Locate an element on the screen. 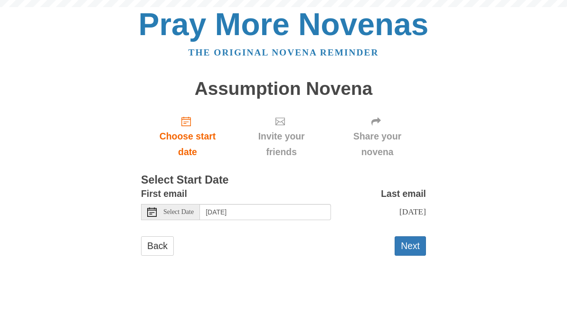 Image resolution: width=567 pixels, height=334 pixels. label: Last email is located at coordinates (403, 194).